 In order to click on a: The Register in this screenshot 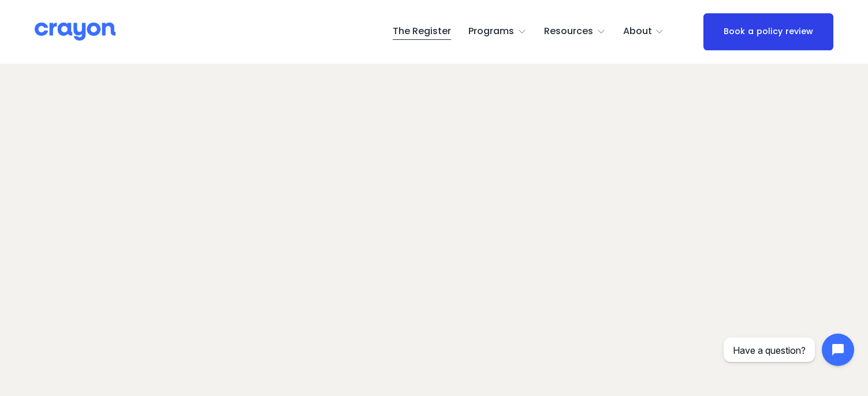, I will do `click(421, 32)`.